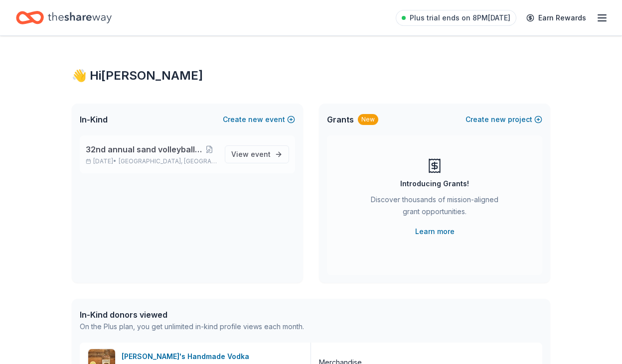 This screenshot has height=364, width=622. I want to click on a: Home, so click(64, 18).